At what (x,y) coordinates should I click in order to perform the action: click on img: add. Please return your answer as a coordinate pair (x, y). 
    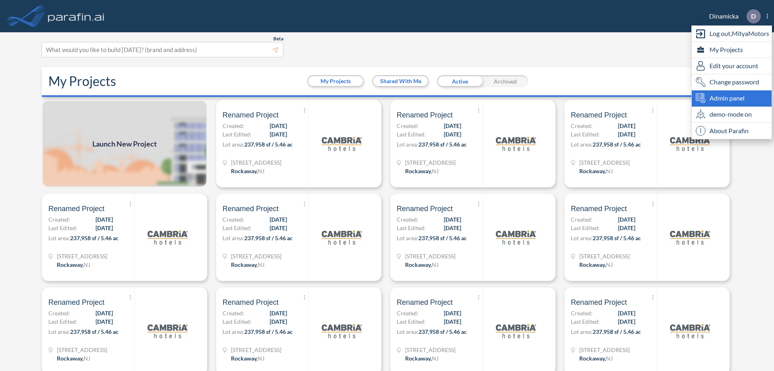
    Looking at the image, I should click on (125, 144).